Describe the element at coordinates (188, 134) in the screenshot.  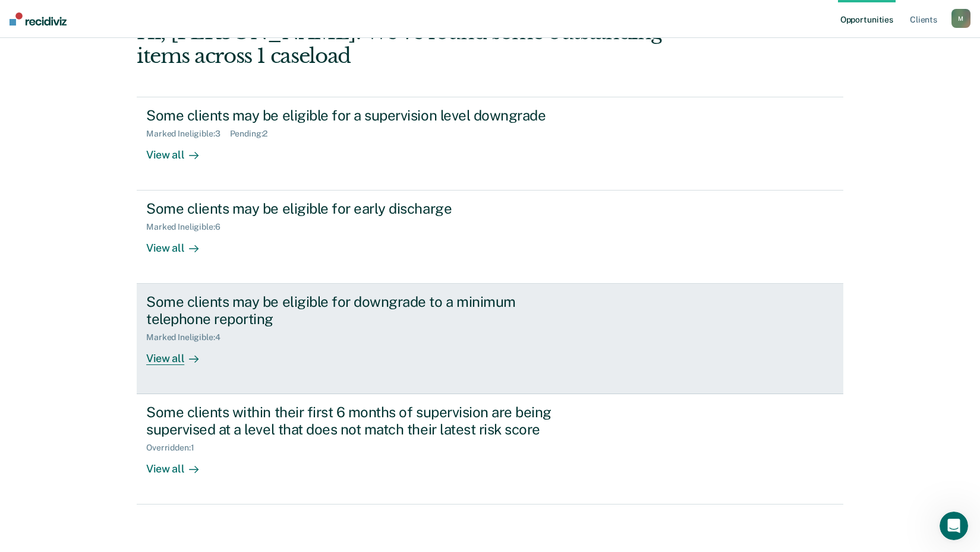
I see `div: Marked Ineligible : 3` at that location.